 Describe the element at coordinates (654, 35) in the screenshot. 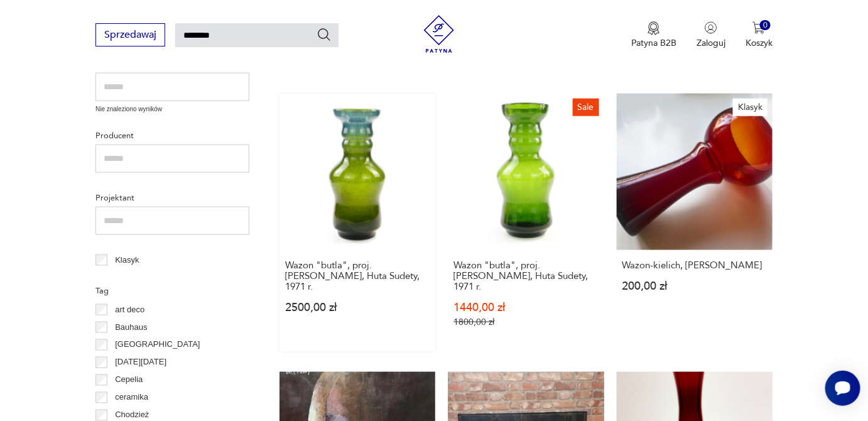

I see `a: Ikona medaluPatyna B2B` at that location.